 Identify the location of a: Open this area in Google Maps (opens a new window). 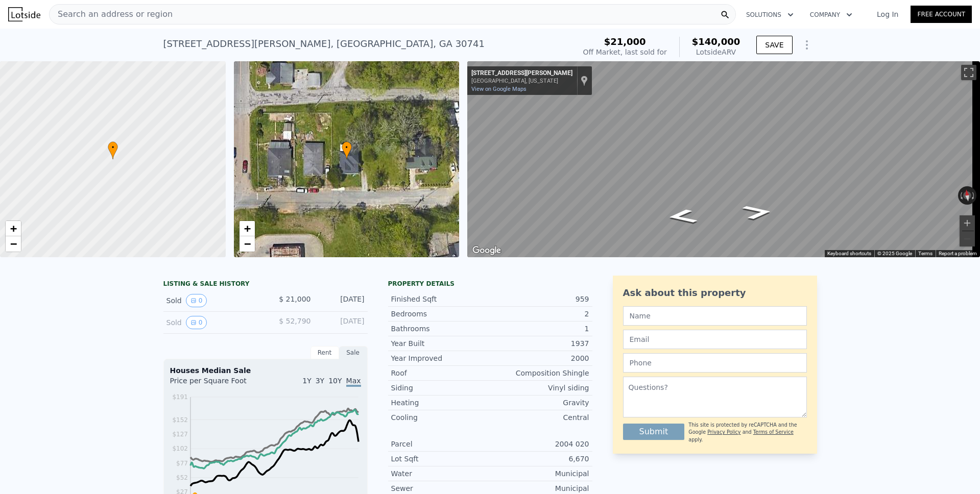
(487, 250).